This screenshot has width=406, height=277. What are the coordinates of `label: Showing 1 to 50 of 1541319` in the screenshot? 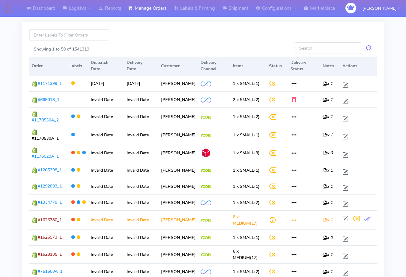 It's located at (61, 49).